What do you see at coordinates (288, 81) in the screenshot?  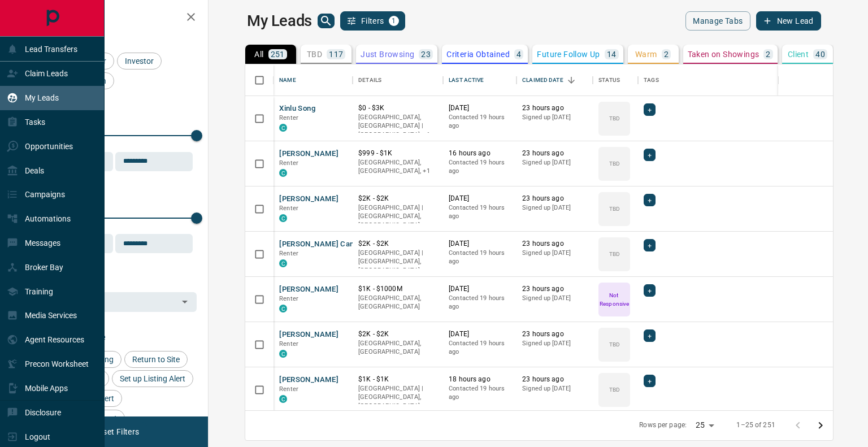 I see `div: Name` at bounding box center [288, 81].